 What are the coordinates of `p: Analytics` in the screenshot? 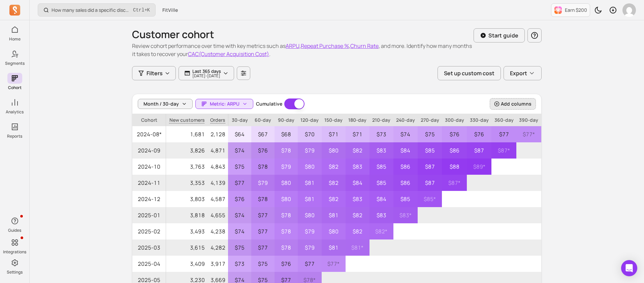 It's located at (15, 112).